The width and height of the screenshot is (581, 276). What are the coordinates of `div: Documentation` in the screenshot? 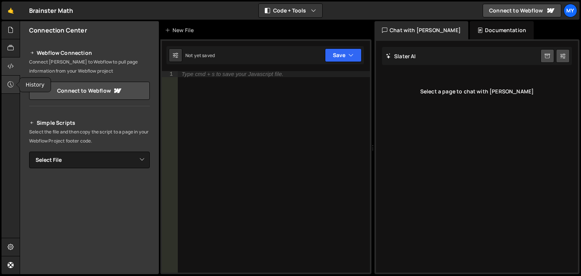 It's located at (501, 30).